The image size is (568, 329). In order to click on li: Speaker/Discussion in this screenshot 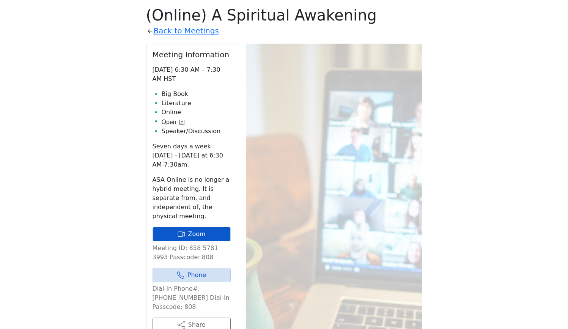, I will do `click(196, 131)`.